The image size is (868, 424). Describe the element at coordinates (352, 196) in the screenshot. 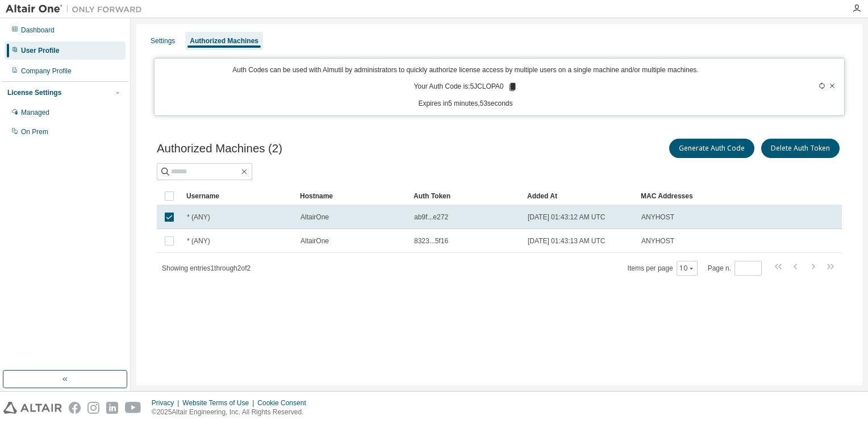

I see `div: Hostname` at that location.